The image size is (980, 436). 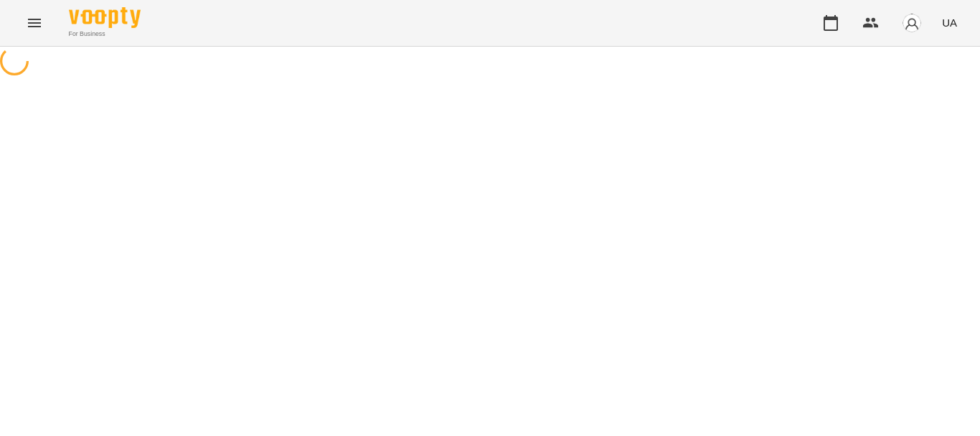 What do you see at coordinates (912, 23) in the screenshot?
I see `img: avatar_s.png` at bounding box center [912, 23].